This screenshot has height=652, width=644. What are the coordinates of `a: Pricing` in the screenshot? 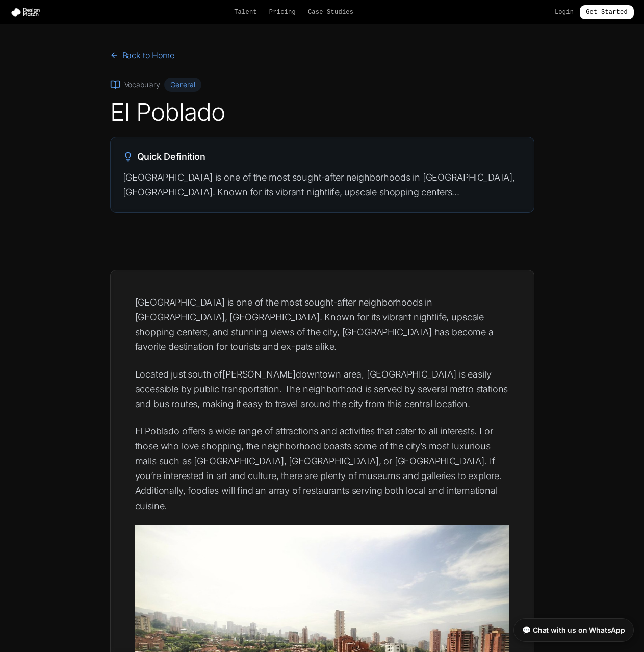 It's located at (282, 12).